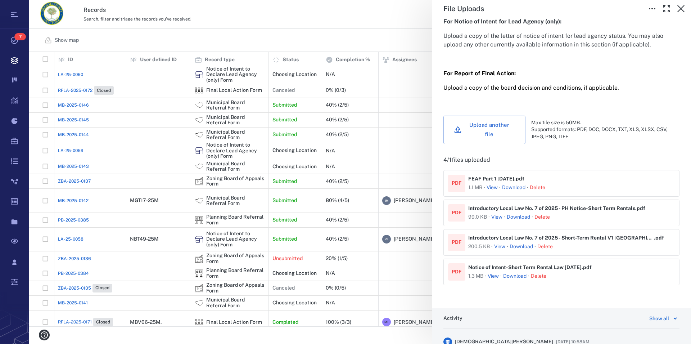 The width and height of the screenshot is (691, 344). Describe the element at coordinates (478, 217) in the screenshot. I see `div: 99.0 KB` at that location.